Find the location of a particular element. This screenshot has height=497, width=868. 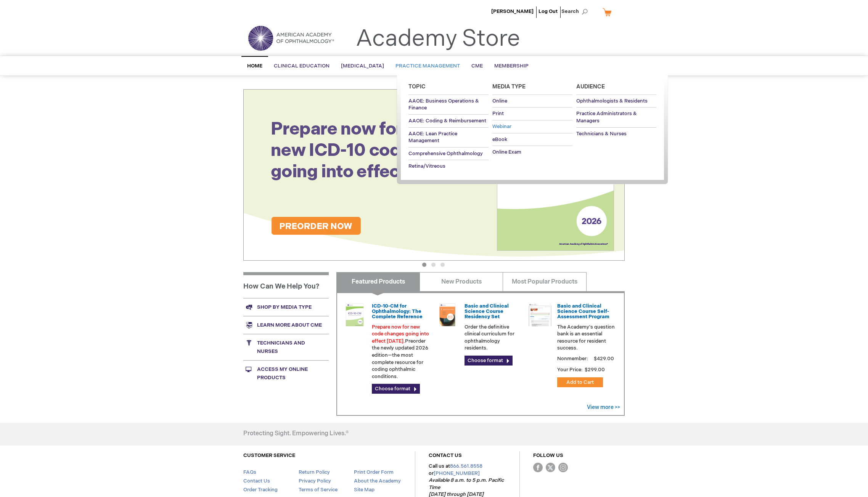

p: Order the definitive clinical curriculum for ophthalmology residents. is located at coordinates (493, 338).